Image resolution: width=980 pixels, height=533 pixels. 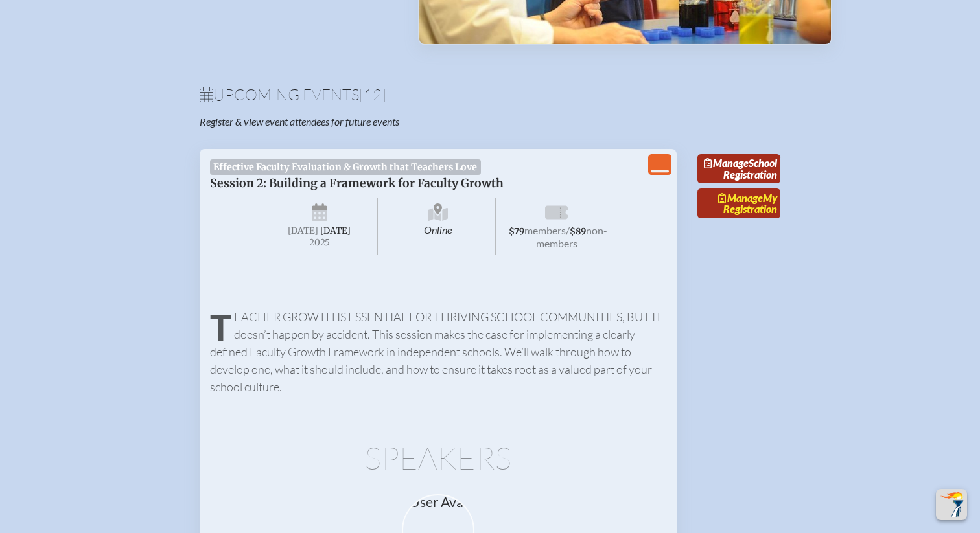 I want to click on h1: Upcoming Events, so click(x=490, y=95).